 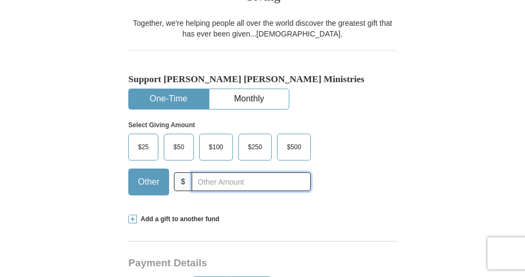 What do you see at coordinates (162, 125) in the screenshot?
I see `strong: Select Giving Amount` at bounding box center [162, 125].